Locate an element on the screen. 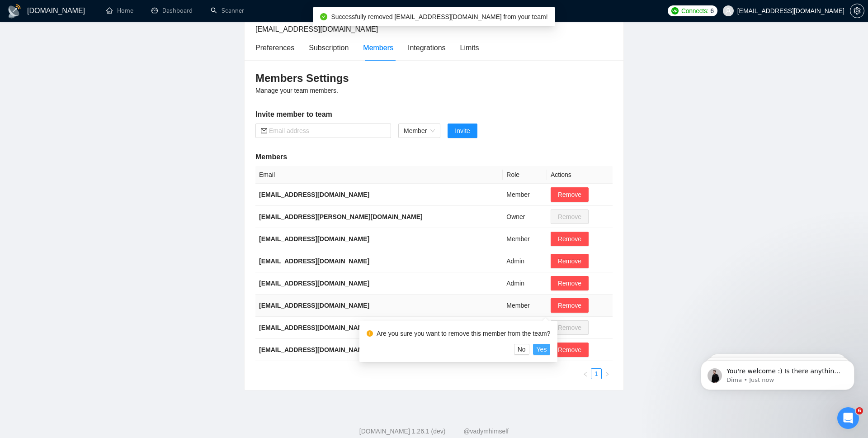 The image size is (868, 438). button: Home is located at coordinates (150, 13).